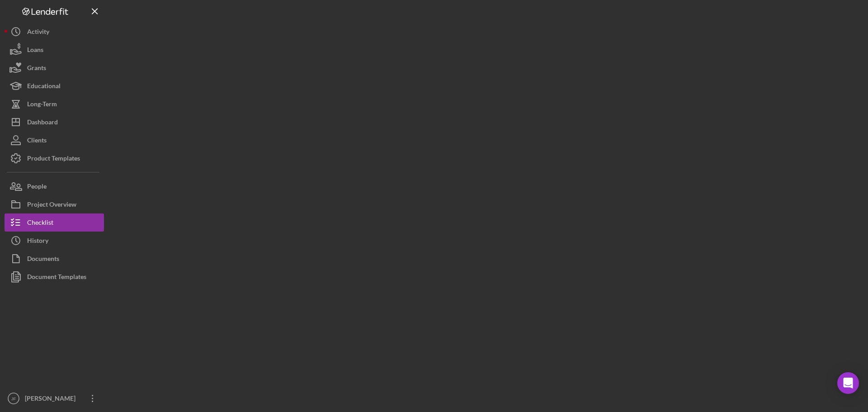  What do you see at coordinates (54, 104) in the screenshot?
I see `button: Long-Term` at bounding box center [54, 104].